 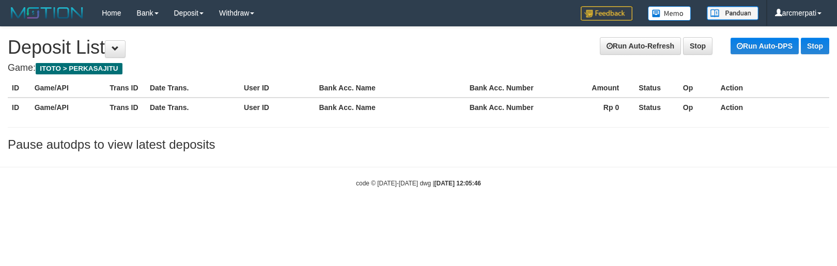 I want to click on h4: Game:, so click(x=418, y=68).